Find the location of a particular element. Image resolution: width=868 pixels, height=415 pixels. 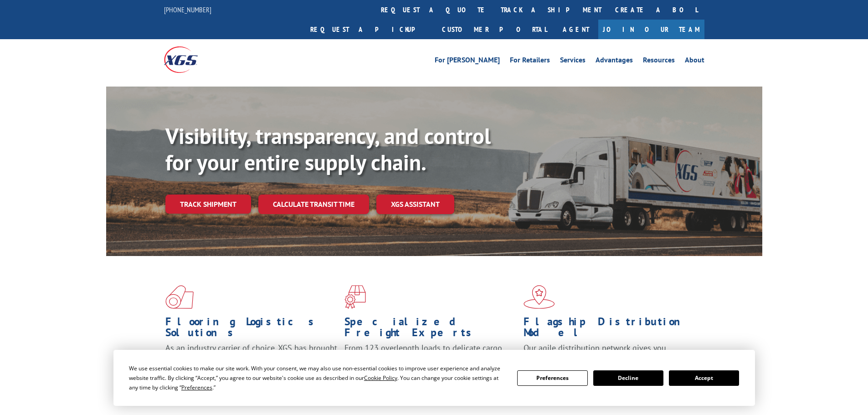

img: xgs-icon-flagship-distribution-model-red is located at coordinates (539, 297).